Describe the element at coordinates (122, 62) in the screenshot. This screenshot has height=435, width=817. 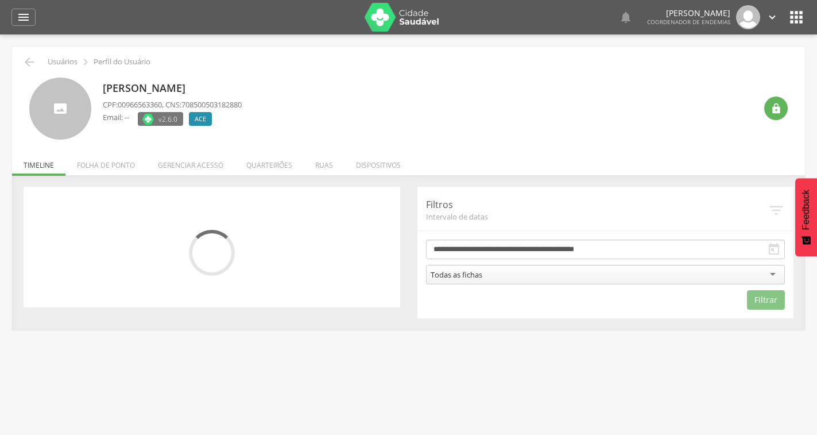
I see `p: Perfil do Usuário` at that location.